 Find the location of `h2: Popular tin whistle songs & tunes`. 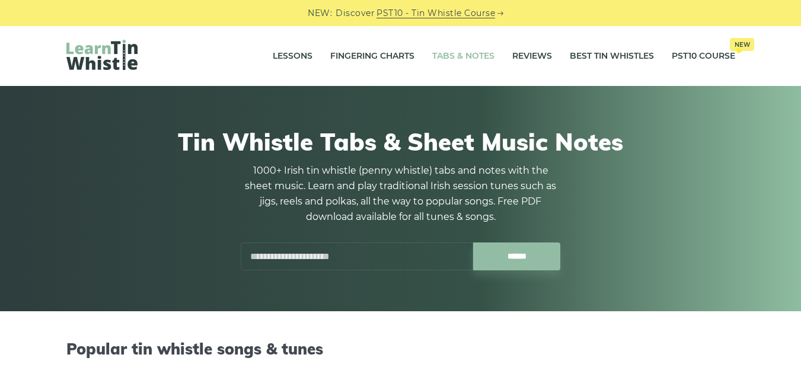

h2: Popular tin whistle songs & tunes is located at coordinates (401, 348).